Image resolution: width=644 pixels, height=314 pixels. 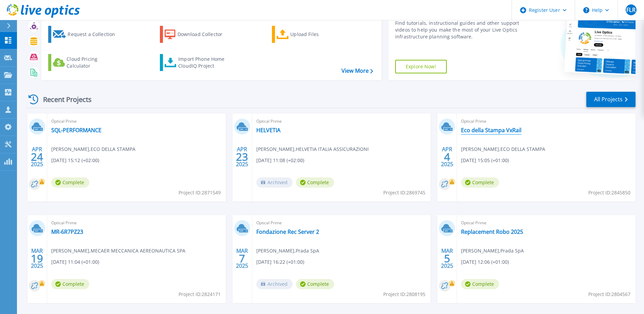 I want to click on div: Download Collector, so click(x=205, y=34).